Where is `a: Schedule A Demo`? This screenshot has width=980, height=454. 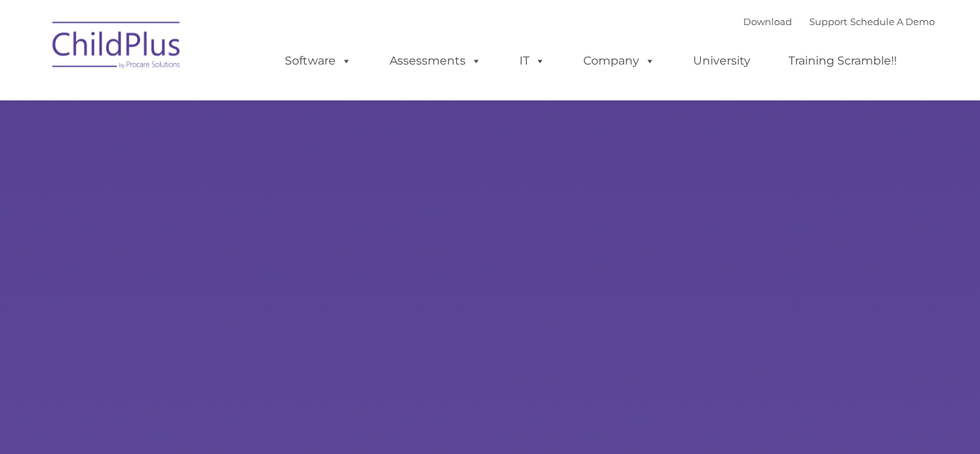 a: Schedule A Demo is located at coordinates (892, 22).